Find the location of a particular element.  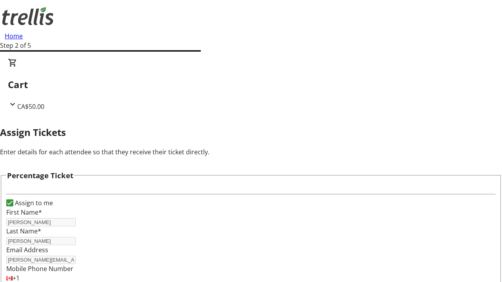

label: Last Name* is located at coordinates (24, 231).